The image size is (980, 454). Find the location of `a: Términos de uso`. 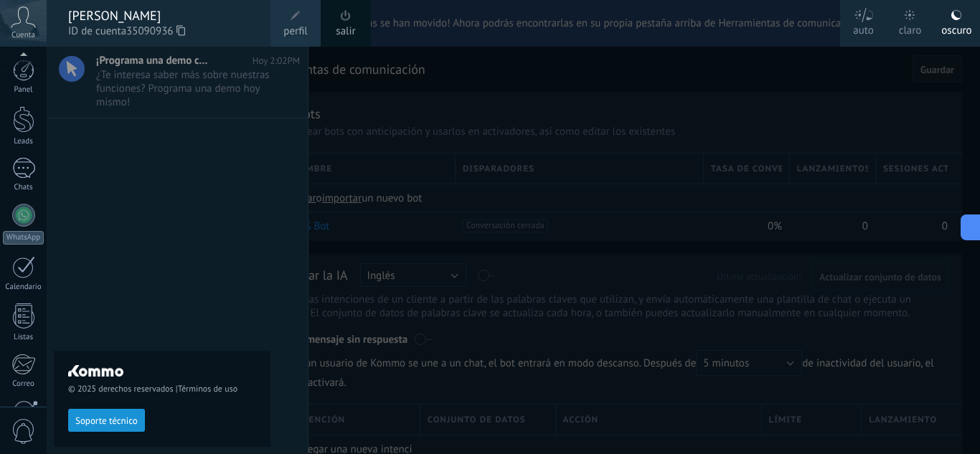

a: Términos de uso is located at coordinates (207, 388).